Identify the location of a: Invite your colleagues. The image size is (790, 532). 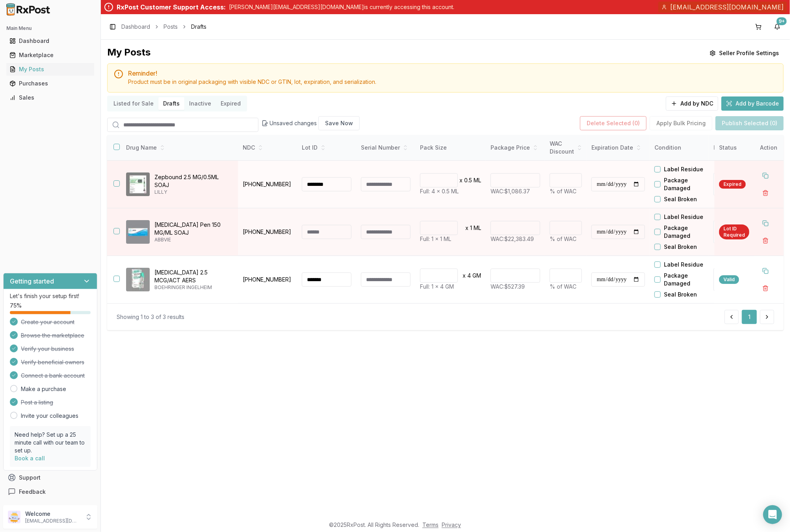
(49, 416).